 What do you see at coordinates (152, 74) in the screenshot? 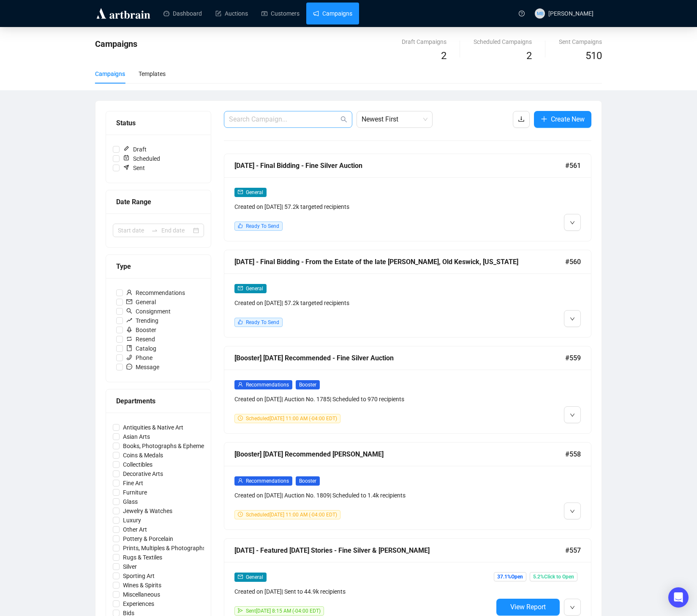
I see `div: Templates` at bounding box center [152, 74].